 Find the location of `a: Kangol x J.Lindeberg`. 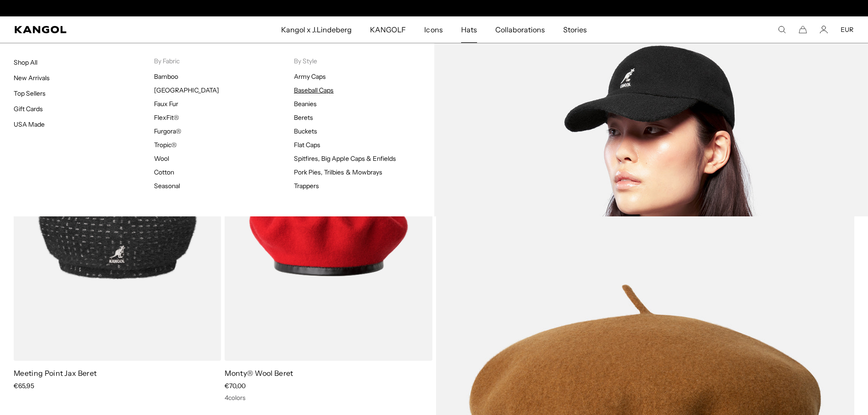

a: Kangol x J.Lindeberg is located at coordinates (317, 30).